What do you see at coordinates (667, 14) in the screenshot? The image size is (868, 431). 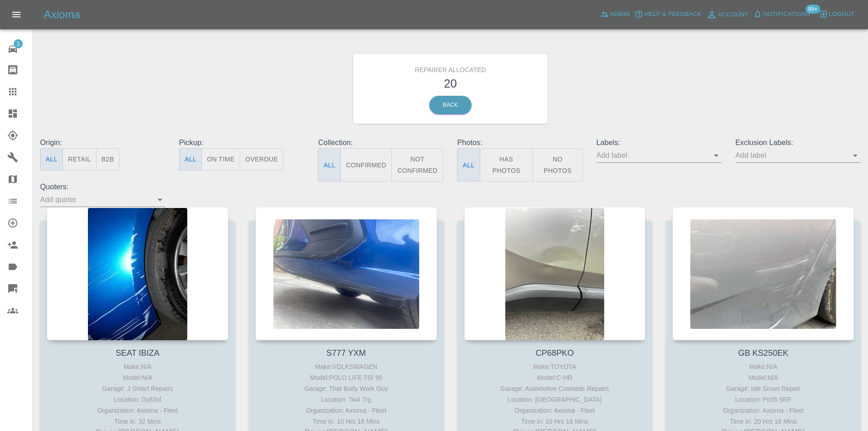 I see `button: Help & Feedback` at bounding box center [667, 14].